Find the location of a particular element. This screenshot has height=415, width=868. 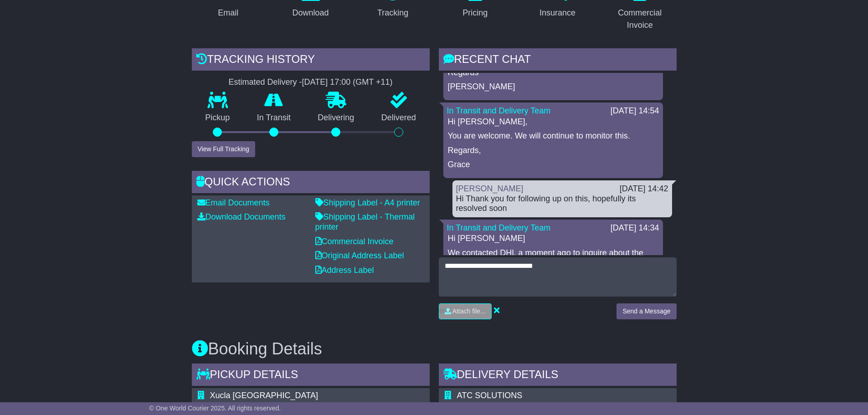

a: Email Documents is located at coordinates (233, 203).